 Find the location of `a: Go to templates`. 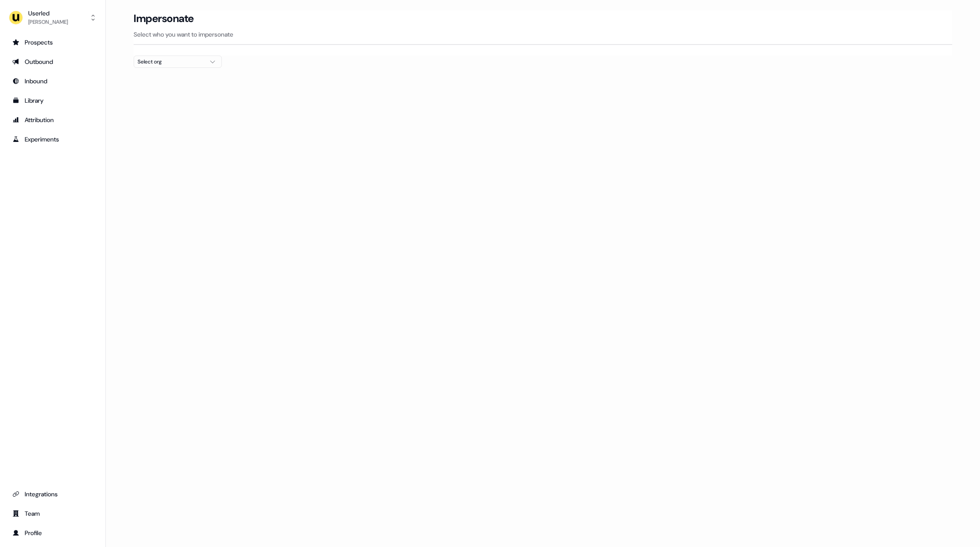

a: Go to templates is located at coordinates (53, 101).